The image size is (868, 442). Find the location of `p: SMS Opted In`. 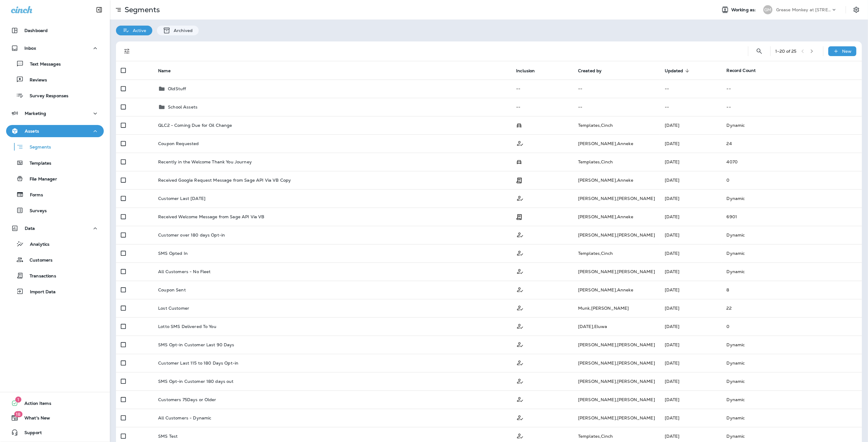

p: SMS Opted In is located at coordinates (173, 254).